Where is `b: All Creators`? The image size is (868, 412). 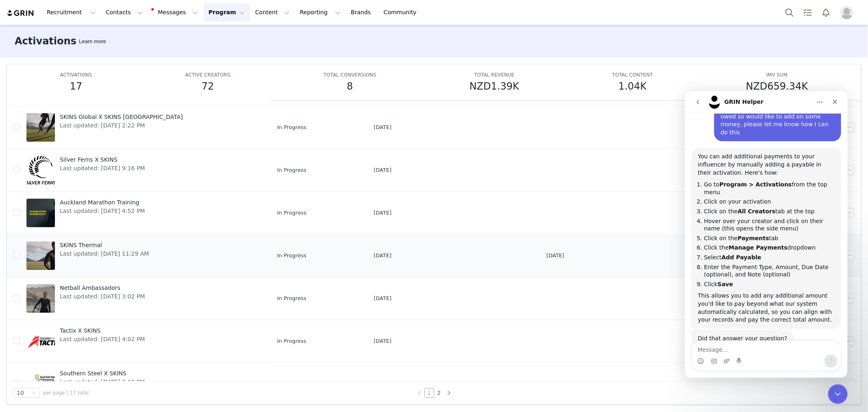
b: All Creators is located at coordinates (71, 120).